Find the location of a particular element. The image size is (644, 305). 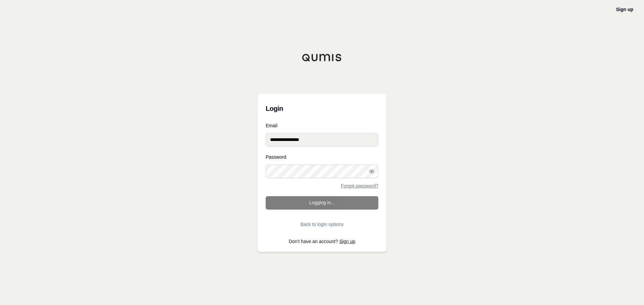

a: Forgot password? is located at coordinates (359, 186).